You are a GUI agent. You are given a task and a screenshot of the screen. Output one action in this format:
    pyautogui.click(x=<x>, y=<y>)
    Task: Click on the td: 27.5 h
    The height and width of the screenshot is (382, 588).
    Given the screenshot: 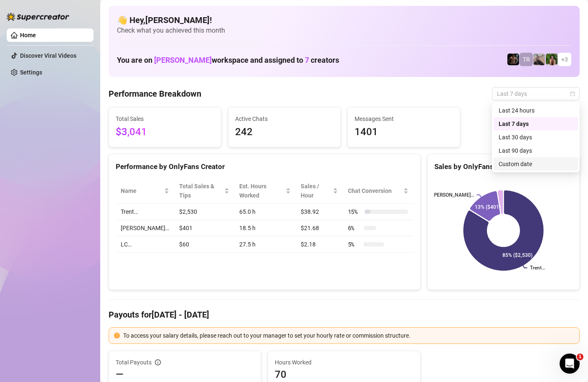 What is the action you would take?
    pyautogui.click(x=265, y=244)
    